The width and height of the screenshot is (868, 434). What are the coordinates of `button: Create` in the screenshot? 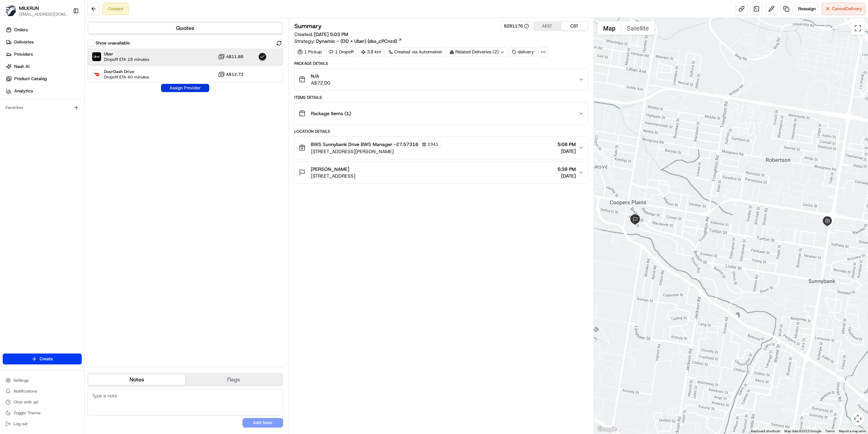 It's located at (42, 359).